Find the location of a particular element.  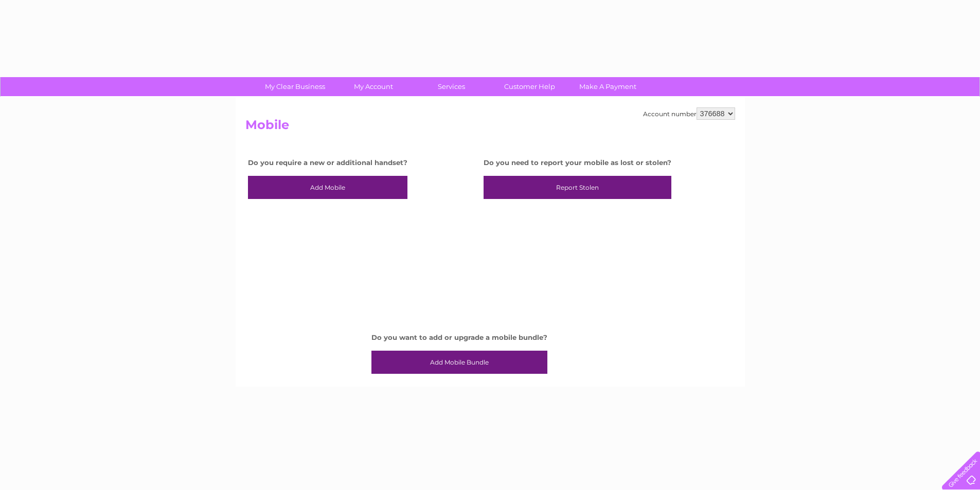

a: Customer Help is located at coordinates (530, 86).